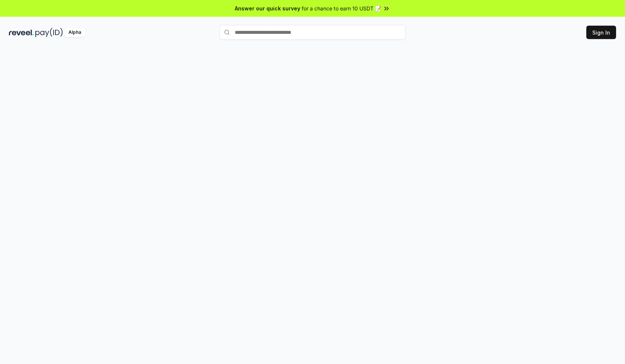 The height and width of the screenshot is (364, 625). Describe the element at coordinates (601, 33) in the screenshot. I see `button: Sign In` at that location.